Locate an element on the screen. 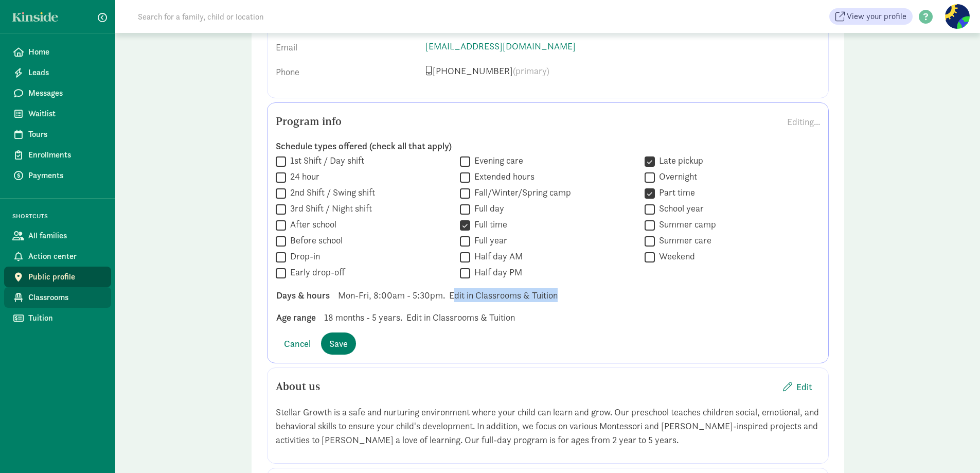  span: View your profile is located at coordinates (877, 17).